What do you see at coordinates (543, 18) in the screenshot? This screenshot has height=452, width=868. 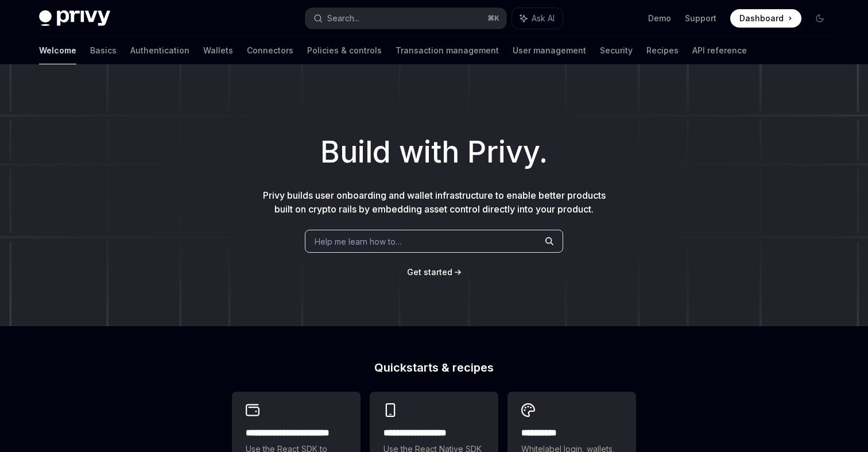 I see `span: Ask AI` at bounding box center [543, 18].